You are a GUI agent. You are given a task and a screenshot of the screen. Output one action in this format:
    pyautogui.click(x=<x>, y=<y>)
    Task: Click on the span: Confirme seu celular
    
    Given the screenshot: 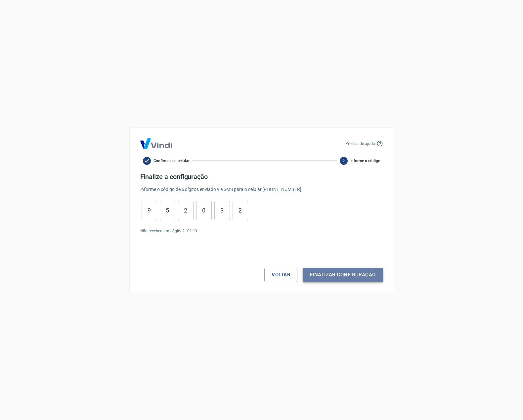 What is the action you would take?
    pyautogui.click(x=171, y=161)
    